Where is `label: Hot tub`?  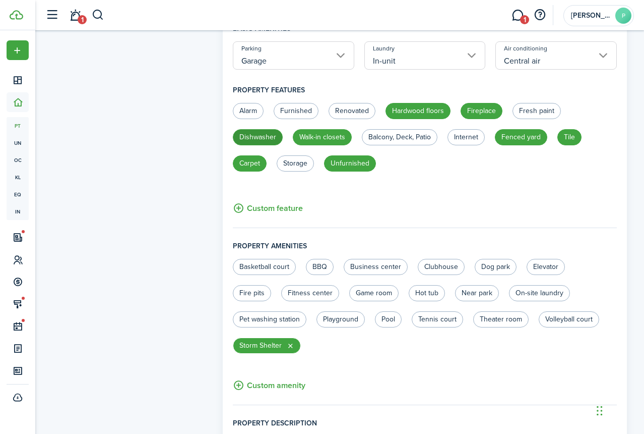 label: Hot tub is located at coordinates (427, 293).